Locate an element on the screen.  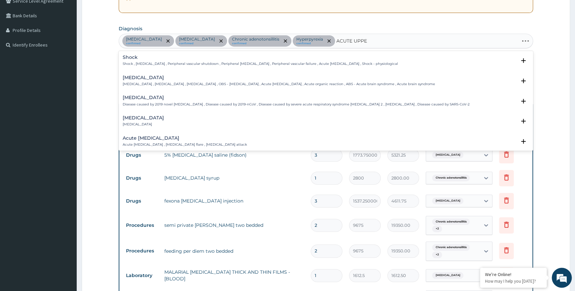
h4: Shock is located at coordinates (260, 57).